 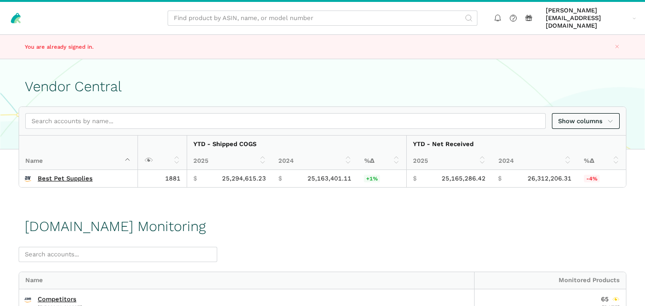 What do you see at coordinates (244, 179) in the screenshot?
I see `span: 25,294,615.23` at bounding box center [244, 179].